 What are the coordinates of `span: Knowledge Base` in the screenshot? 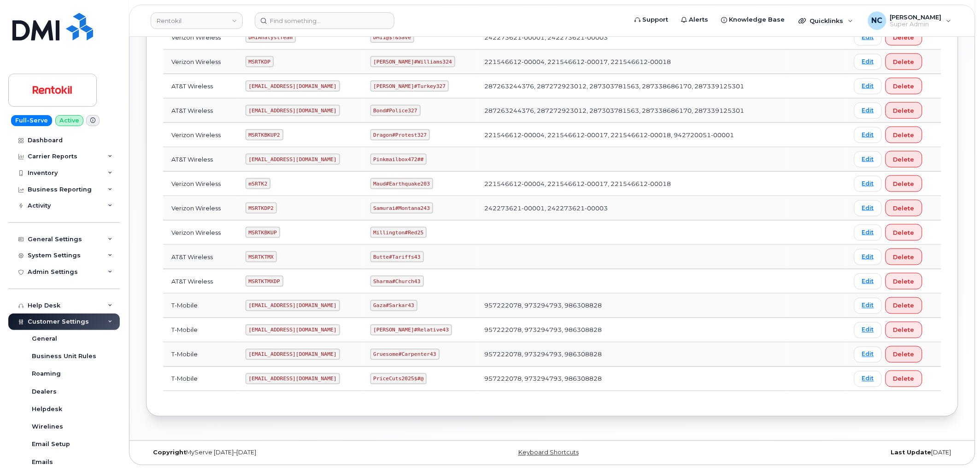 It's located at (758, 20).